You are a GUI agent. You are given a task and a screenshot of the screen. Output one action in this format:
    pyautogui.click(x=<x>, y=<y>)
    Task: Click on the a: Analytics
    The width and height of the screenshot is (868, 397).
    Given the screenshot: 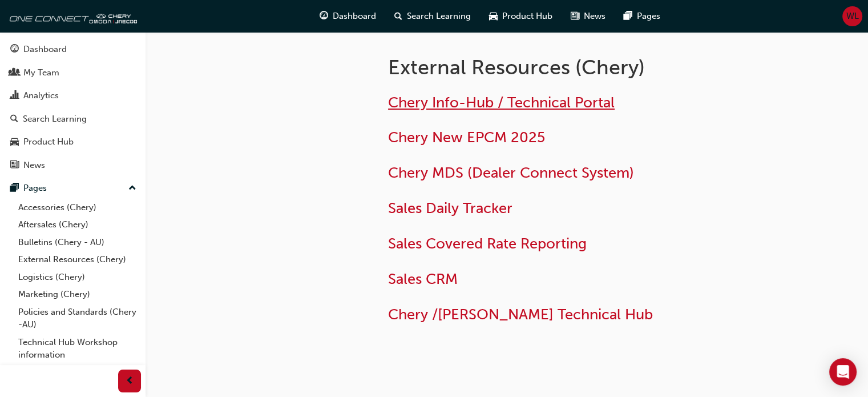 What is the action you would take?
    pyautogui.click(x=72, y=95)
    